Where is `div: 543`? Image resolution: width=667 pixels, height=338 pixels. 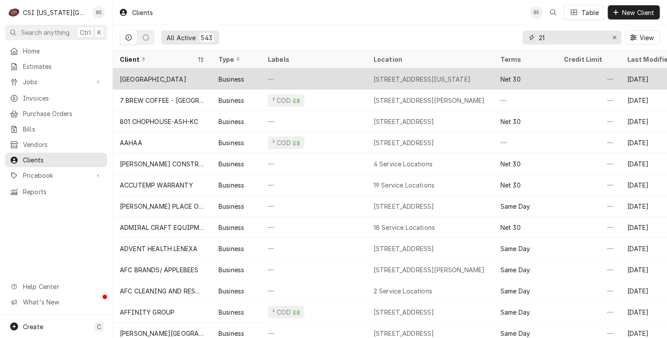
div: 543 is located at coordinates (207, 37).